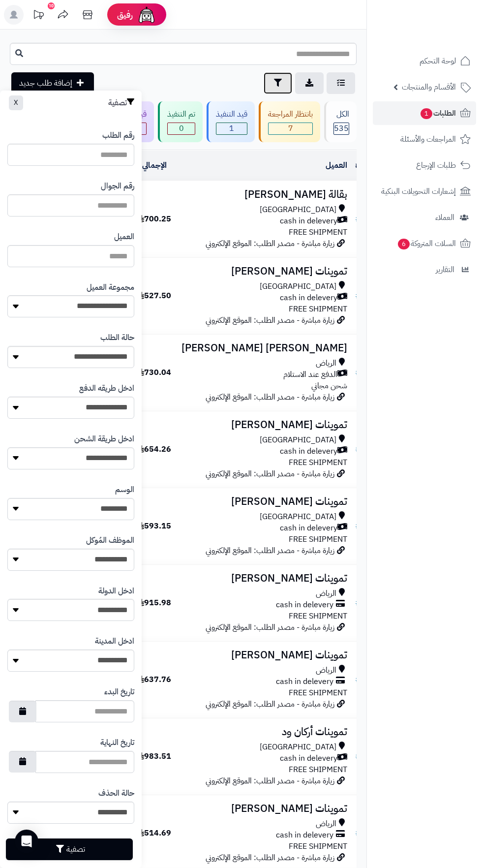 The height and width of the screenshot is (868, 482). What do you see at coordinates (117, 743) in the screenshot?
I see `label: تاريخ النهاية` at bounding box center [117, 743].